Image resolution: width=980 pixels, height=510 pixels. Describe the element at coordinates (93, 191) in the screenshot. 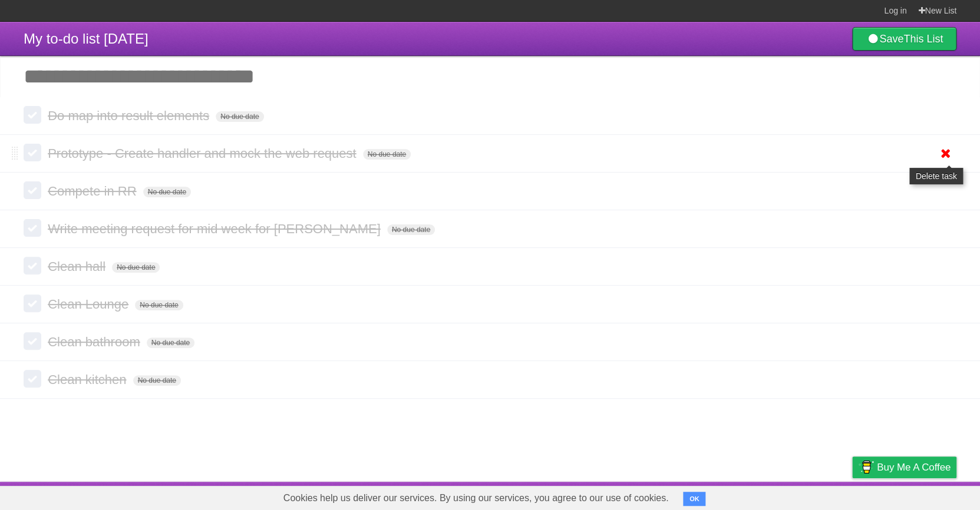

I see `span: Compete in RR` at that location.